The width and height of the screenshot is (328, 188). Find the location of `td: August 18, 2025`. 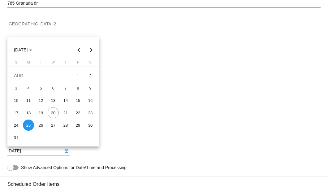

td: August 18, 2025 is located at coordinates (28, 113).